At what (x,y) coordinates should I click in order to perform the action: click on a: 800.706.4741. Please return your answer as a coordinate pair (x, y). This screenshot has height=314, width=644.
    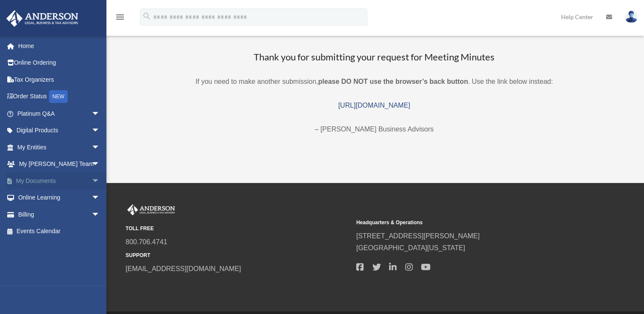
    Looking at the image, I should click on (146, 242).